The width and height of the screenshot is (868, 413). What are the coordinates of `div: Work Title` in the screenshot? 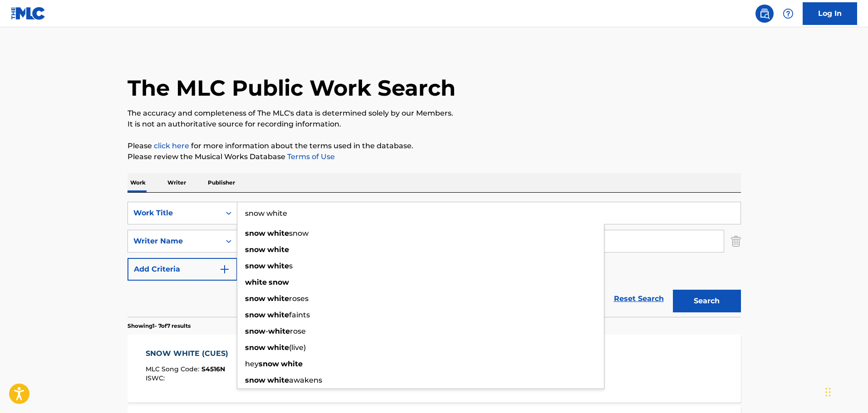 It's located at (175, 213).